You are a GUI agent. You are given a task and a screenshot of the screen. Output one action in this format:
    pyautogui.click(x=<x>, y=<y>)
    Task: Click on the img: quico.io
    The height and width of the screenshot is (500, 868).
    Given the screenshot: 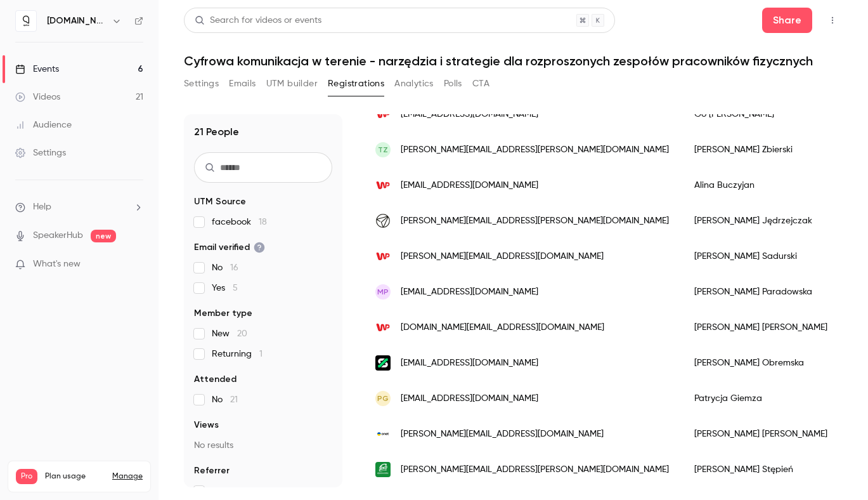 What is the action you would take?
    pyautogui.click(x=26, y=21)
    